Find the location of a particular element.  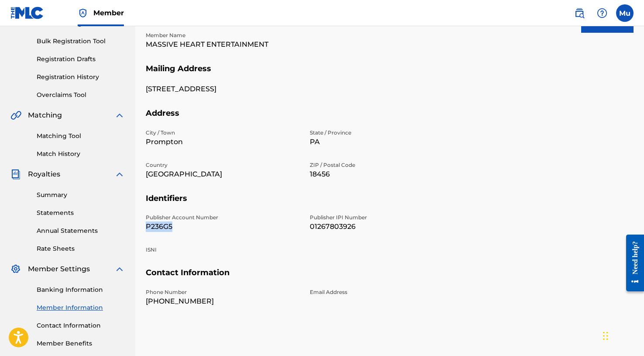

p: Prompton is located at coordinates (223, 142).